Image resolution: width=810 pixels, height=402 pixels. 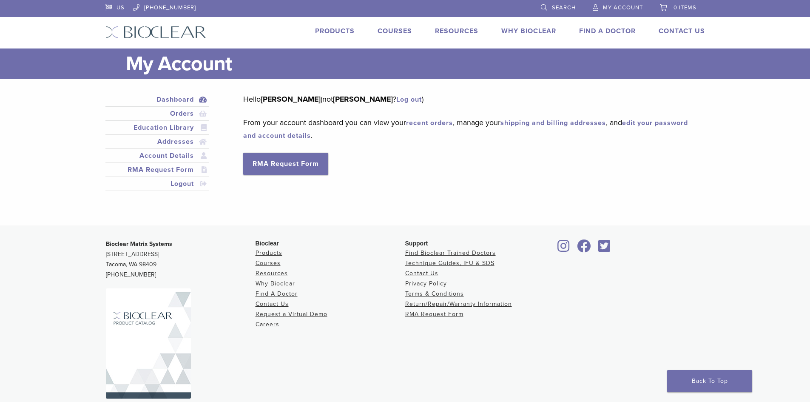 I want to click on span: Search, so click(x=564, y=8).